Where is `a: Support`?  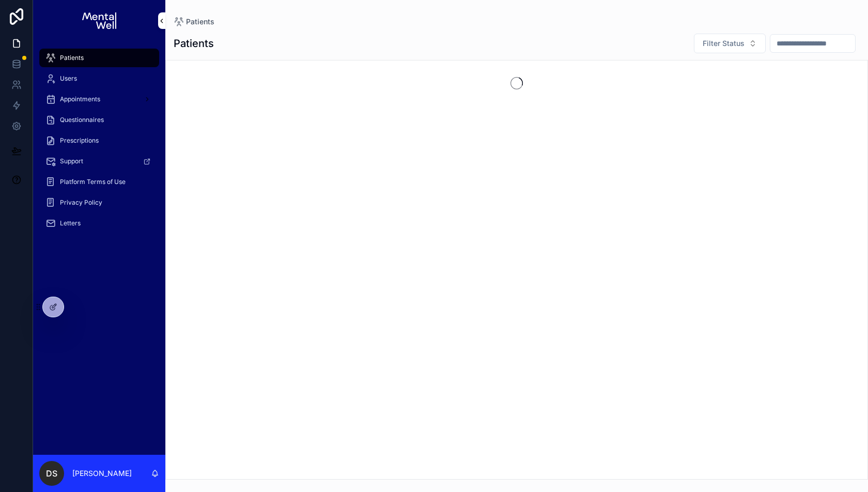
a: Support is located at coordinates (99, 162).